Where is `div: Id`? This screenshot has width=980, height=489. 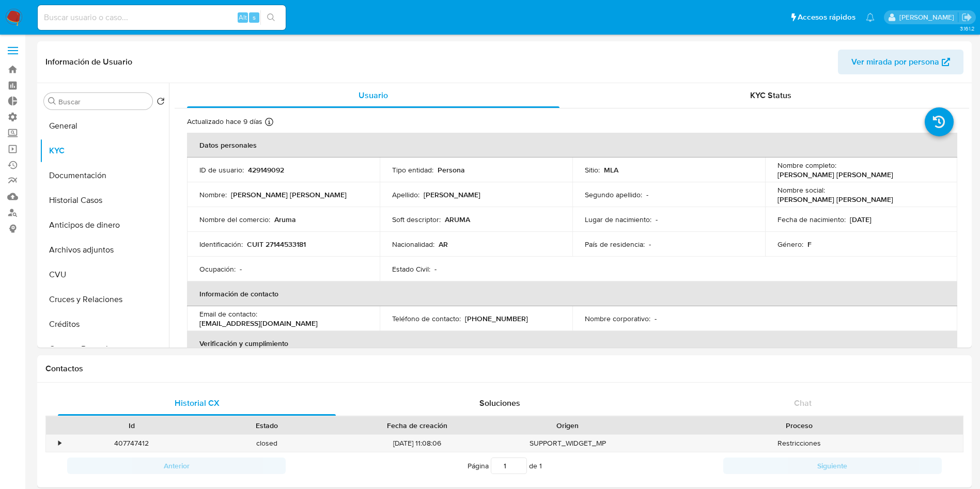
div: Id is located at coordinates (132, 426).